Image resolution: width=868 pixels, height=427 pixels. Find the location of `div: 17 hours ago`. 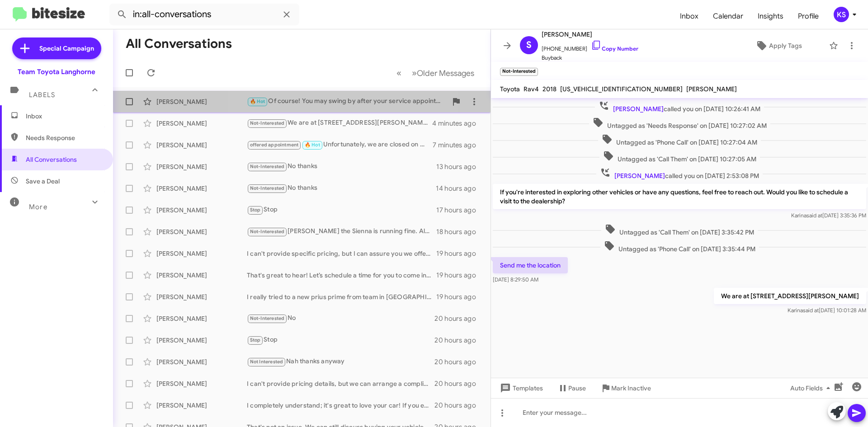

div: 17 hours ago is located at coordinates (460, 210).